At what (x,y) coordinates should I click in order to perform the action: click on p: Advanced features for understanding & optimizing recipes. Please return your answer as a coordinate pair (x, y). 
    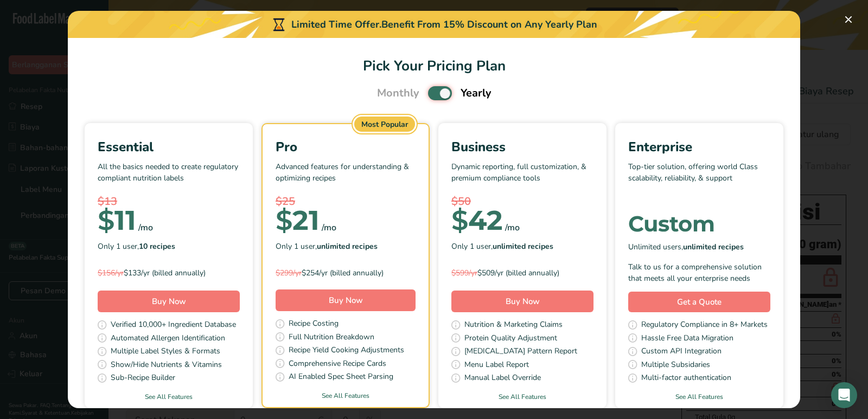
    Looking at the image, I should click on (346, 177).